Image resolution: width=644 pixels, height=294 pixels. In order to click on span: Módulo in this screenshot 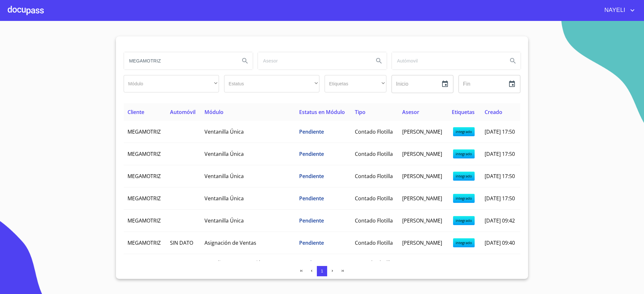, I will do `click(214, 112)`.